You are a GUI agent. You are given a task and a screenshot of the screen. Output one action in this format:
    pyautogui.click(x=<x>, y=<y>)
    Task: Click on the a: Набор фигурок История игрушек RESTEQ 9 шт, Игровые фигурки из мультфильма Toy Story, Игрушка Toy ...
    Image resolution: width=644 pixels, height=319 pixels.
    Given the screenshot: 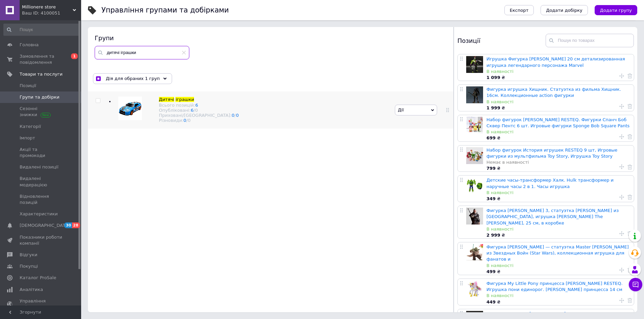 What is the action you would take?
    pyautogui.click(x=551, y=153)
    